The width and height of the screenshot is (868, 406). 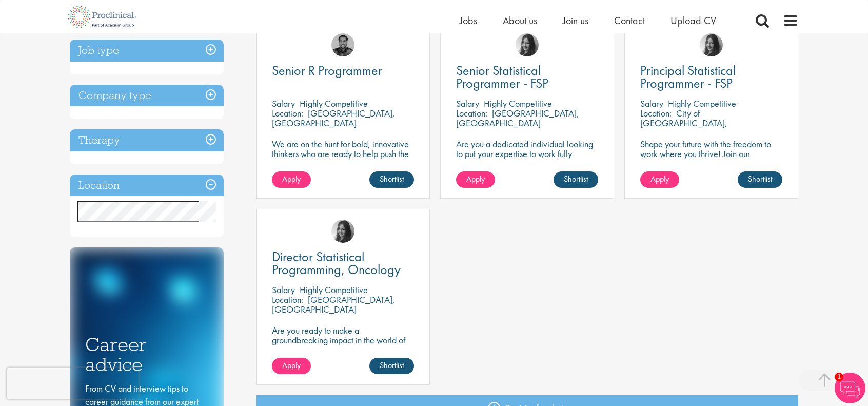 I want to click on a: About us, so click(x=520, y=20).